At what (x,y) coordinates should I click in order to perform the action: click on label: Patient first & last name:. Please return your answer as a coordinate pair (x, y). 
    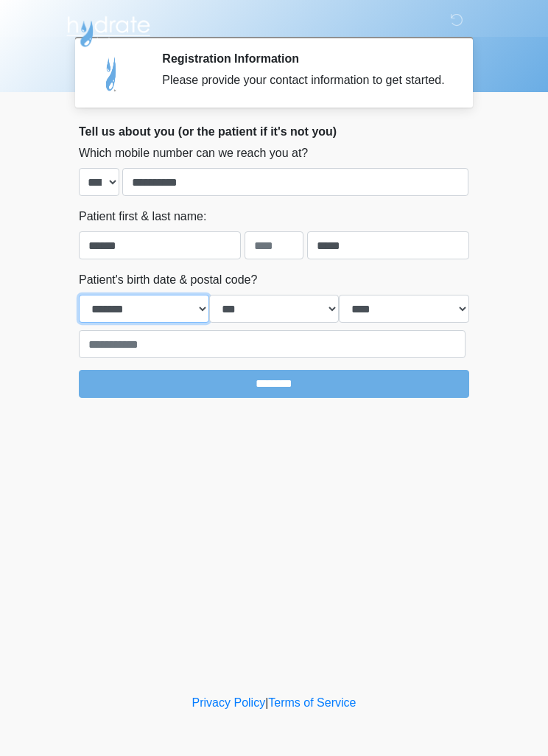
    Looking at the image, I should click on (142, 217).